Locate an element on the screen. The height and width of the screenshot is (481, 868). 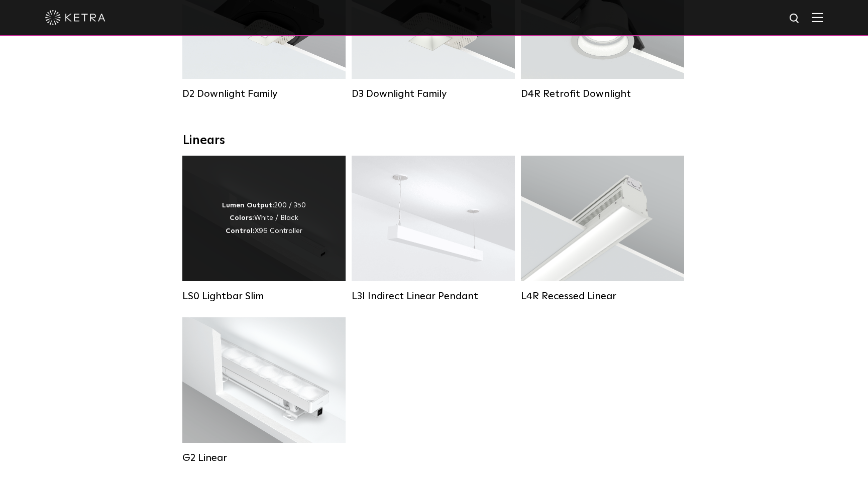
strong: Lumen Output: is located at coordinates (248, 206).